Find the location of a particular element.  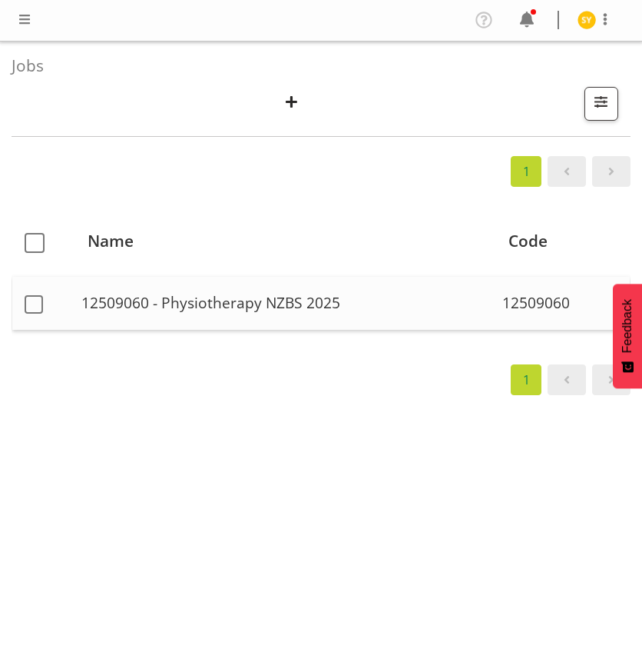

img: seon-young-belding8911.jpg is located at coordinates (587, 20).